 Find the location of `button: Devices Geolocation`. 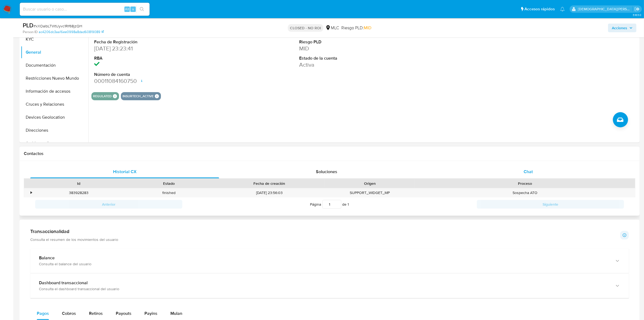

button: Devices Geolocation is located at coordinates (54, 117).